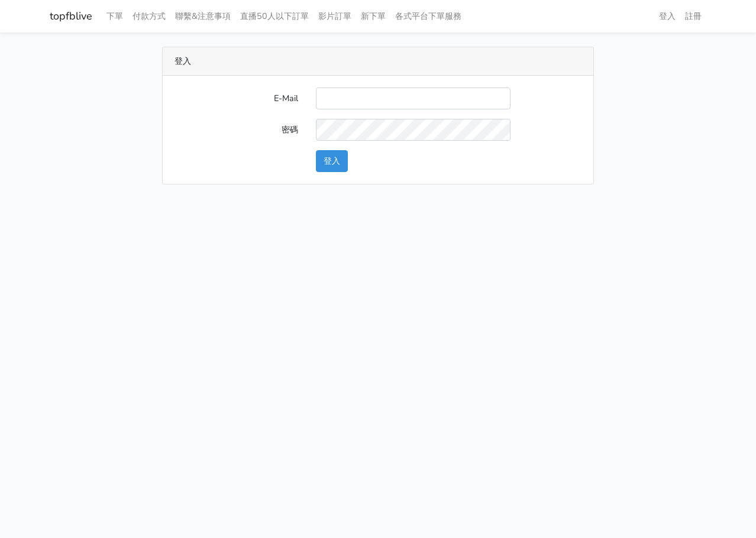  What do you see at coordinates (378, 62) in the screenshot?
I see `div: 登入` at bounding box center [378, 62].